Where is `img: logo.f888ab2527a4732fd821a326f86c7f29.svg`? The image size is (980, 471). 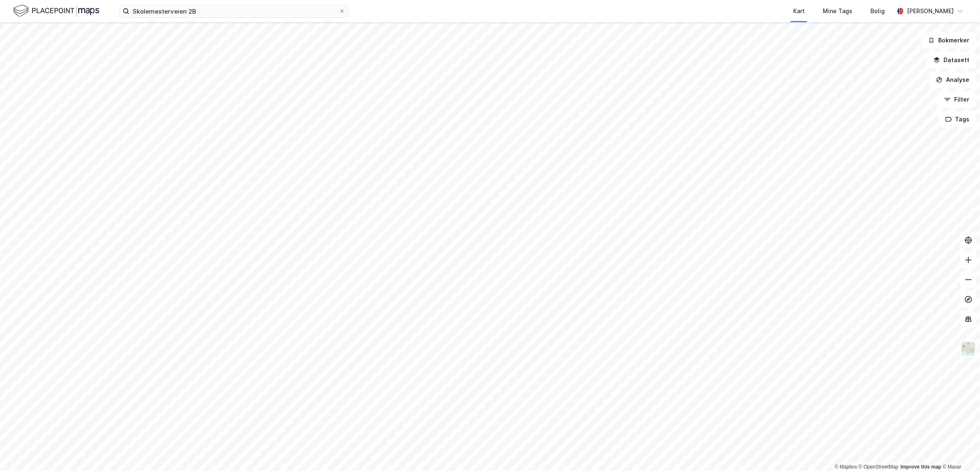 img: logo.f888ab2527a4732fd821a326f86c7f29.svg is located at coordinates (56, 11).